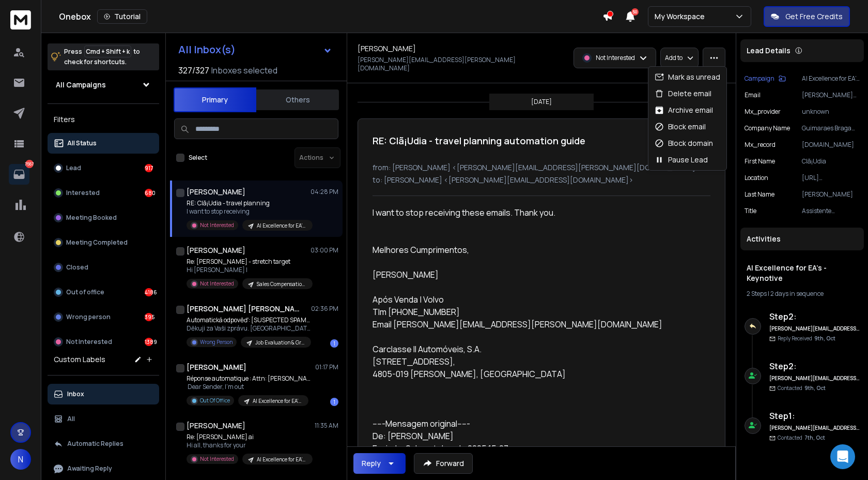 This screenshot has width=868, height=480. What do you see at coordinates (760, 144) in the screenshot?
I see `p: mx_record` at bounding box center [760, 144].